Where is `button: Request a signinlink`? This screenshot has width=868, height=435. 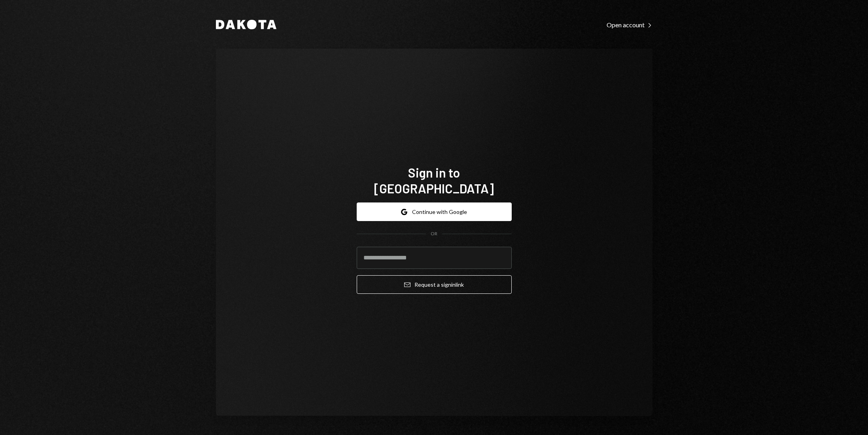
button: Request a signinlink is located at coordinates (434, 284).